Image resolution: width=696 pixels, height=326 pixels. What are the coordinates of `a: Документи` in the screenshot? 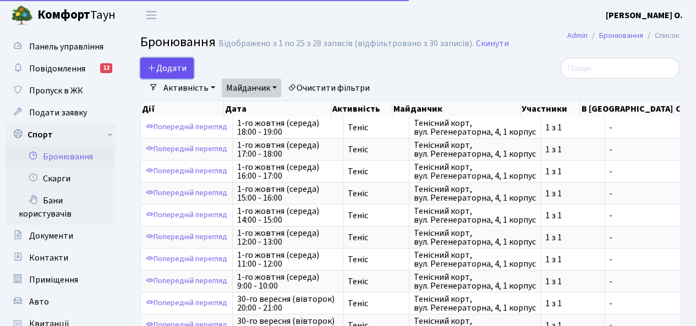 It's located at (61, 236).